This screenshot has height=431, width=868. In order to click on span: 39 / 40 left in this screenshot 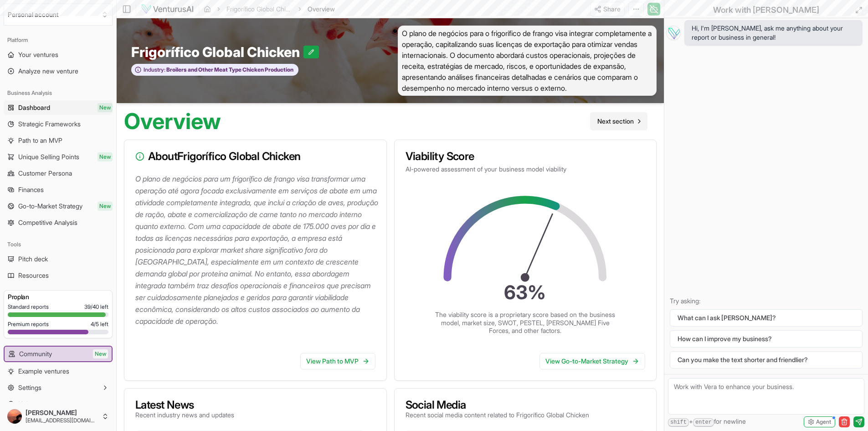, I will do `click(96, 307)`.